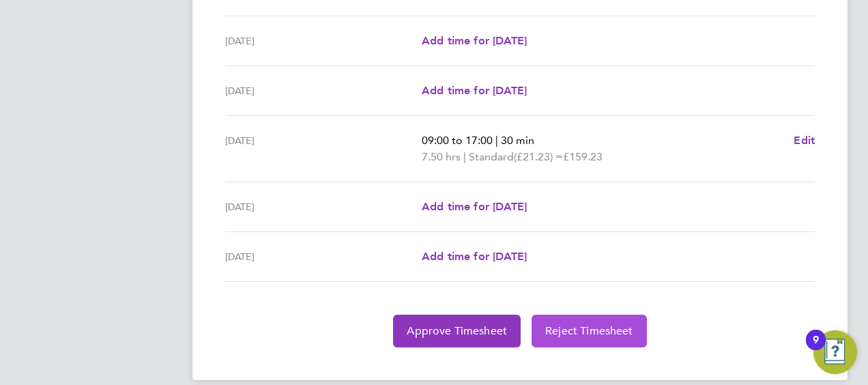 The width and height of the screenshot is (868, 385). Describe the element at coordinates (491, 157) in the screenshot. I see `span: Standard` at that location.